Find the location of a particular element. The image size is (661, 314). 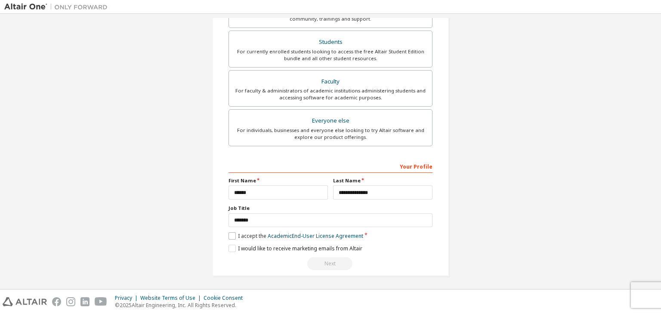

label: Job Title is located at coordinates (331, 208).